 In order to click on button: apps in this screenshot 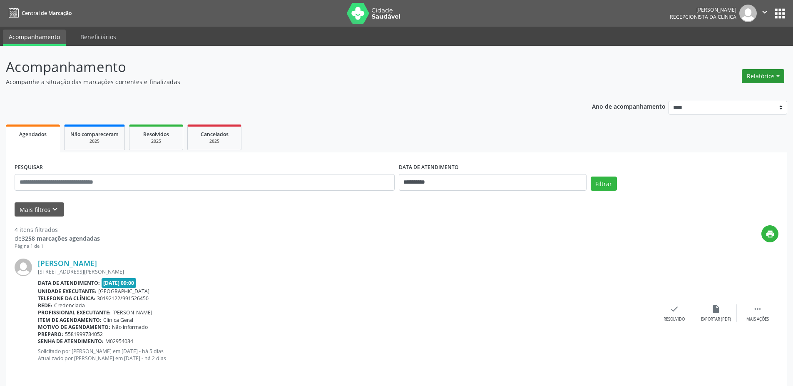, I will do `click(780, 13)`.